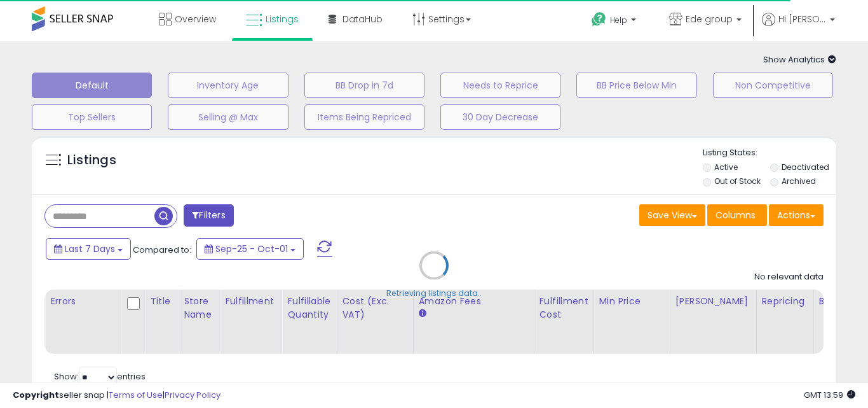  What do you see at coordinates (364, 85) in the screenshot?
I see `button: BB Drop in 7d` at bounding box center [364, 85].